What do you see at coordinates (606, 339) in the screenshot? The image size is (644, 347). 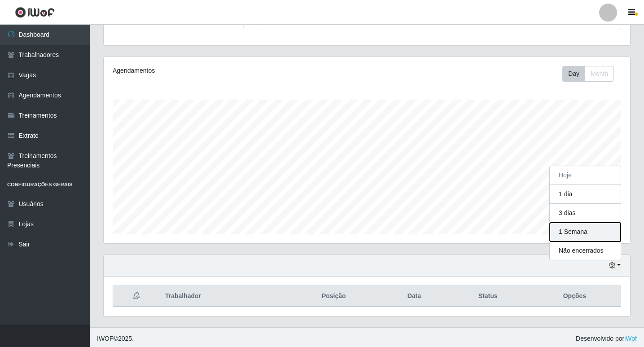 I see `span: Desenvolvido por` at bounding box center [606, 339].